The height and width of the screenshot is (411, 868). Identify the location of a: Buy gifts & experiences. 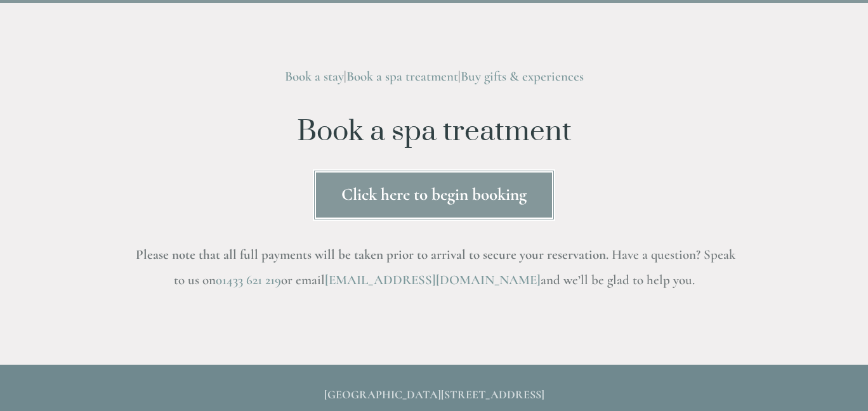
(522, 76).